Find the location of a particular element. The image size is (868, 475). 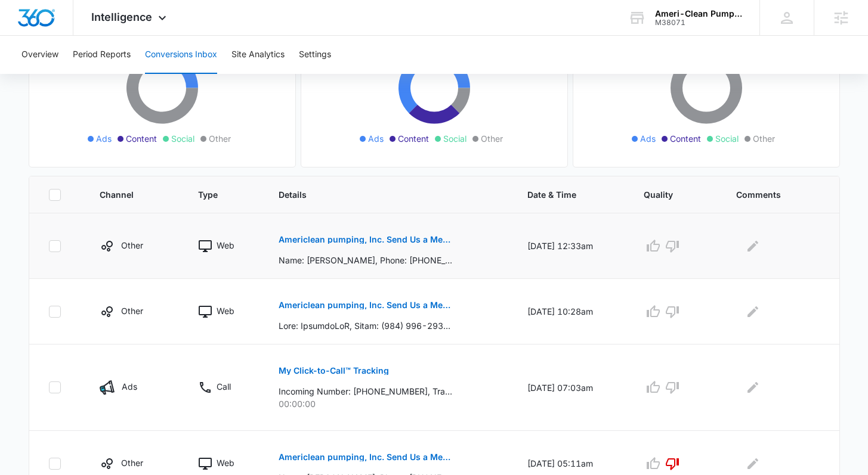

p: Call is located at coordinates (223, 387).